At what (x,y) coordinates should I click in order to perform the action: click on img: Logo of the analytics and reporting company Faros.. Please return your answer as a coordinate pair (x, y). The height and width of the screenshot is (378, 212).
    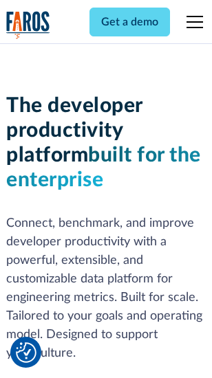
    Looking at the image, I should click on (28, 25).